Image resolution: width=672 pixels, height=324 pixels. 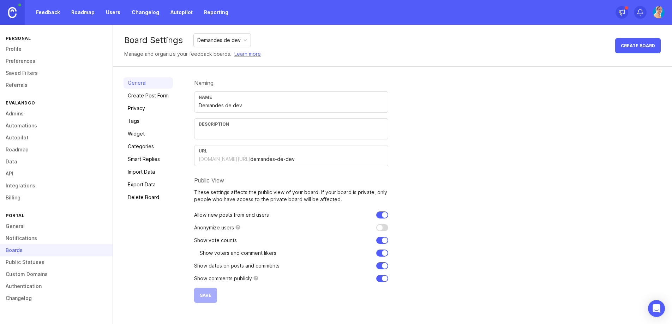 I want to click on a: Learn more, so click(x=247, y=54).